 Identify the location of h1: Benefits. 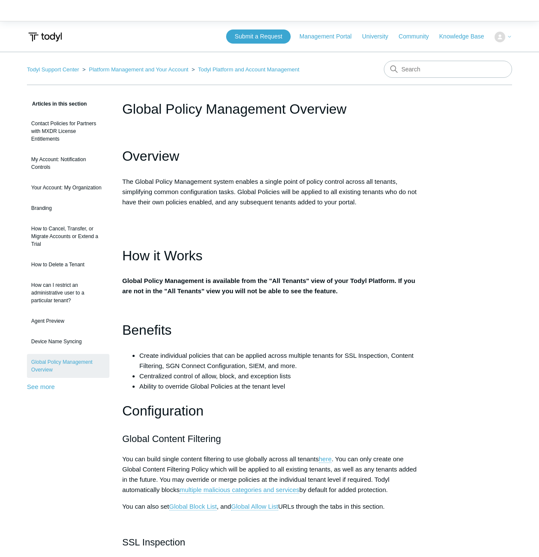
(269, 330).